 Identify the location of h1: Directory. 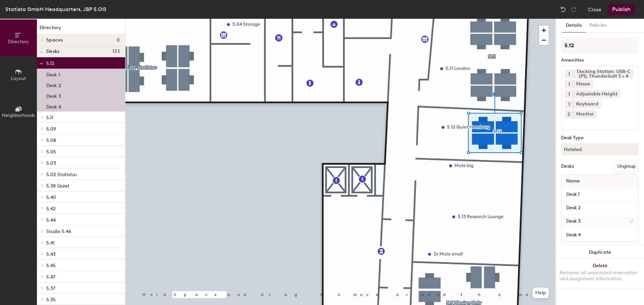
(81, 29).